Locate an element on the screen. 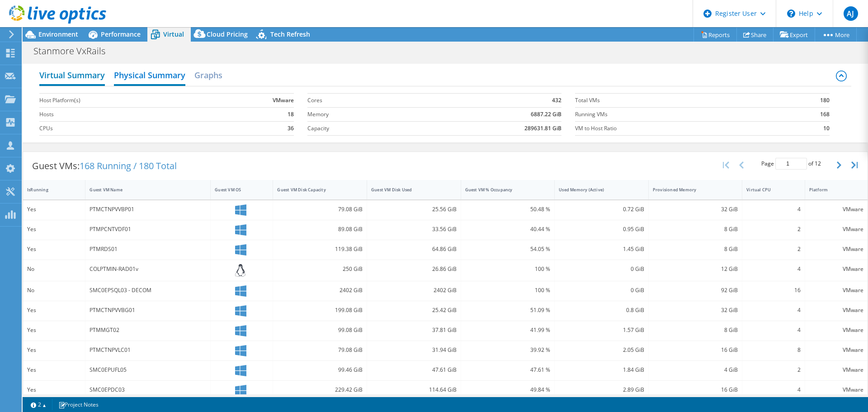  div: Guest VM Disk Capacity is located at coordinates (314, 189).